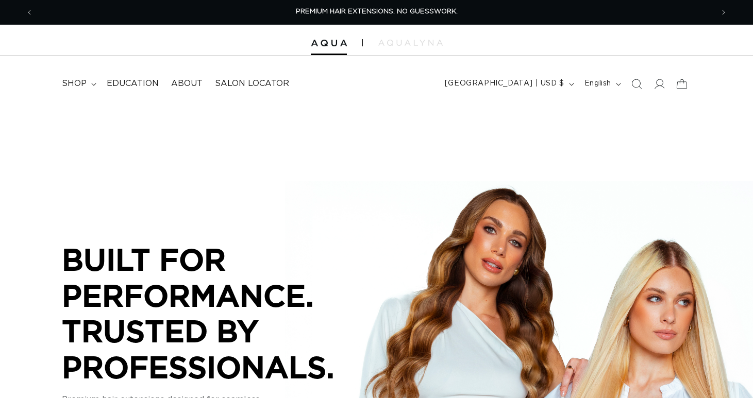 This screenshot has height=398, width=753. I want to click on button: English, so click(601, 84).